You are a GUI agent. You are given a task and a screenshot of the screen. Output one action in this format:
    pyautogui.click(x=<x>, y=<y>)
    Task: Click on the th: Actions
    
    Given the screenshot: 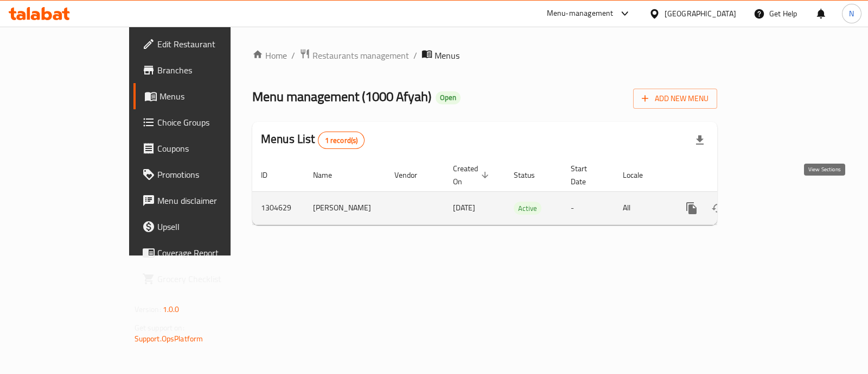 What is the action you would take?
    pyautogui.click(x=731, y=175)
    